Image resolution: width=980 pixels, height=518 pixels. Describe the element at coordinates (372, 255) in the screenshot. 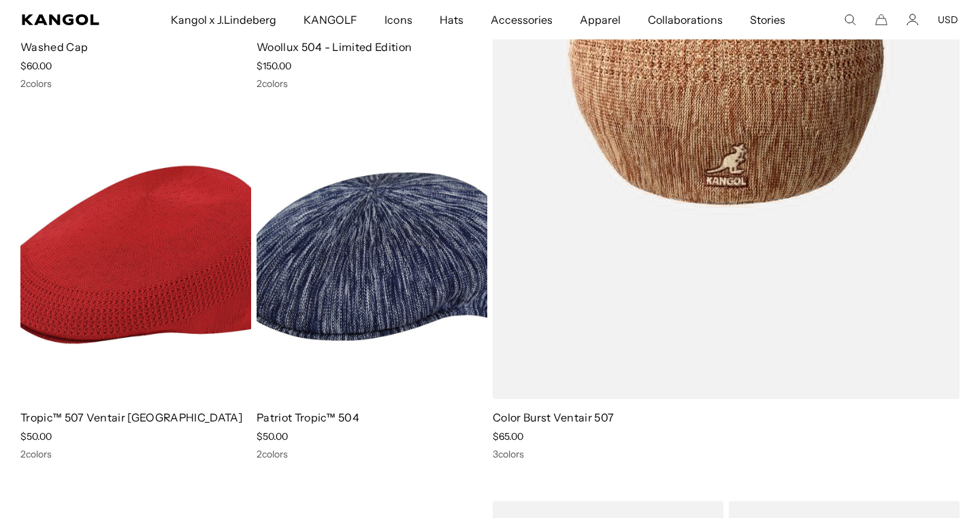

I see `img: Patriot Tropic™ 504` at that location.